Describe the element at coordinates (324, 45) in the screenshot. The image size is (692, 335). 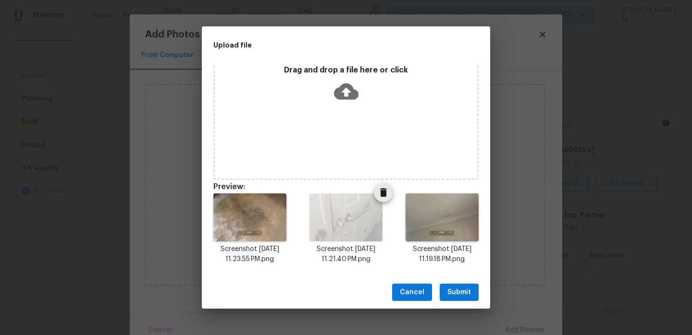
I see `h2: Upload file` at that location.